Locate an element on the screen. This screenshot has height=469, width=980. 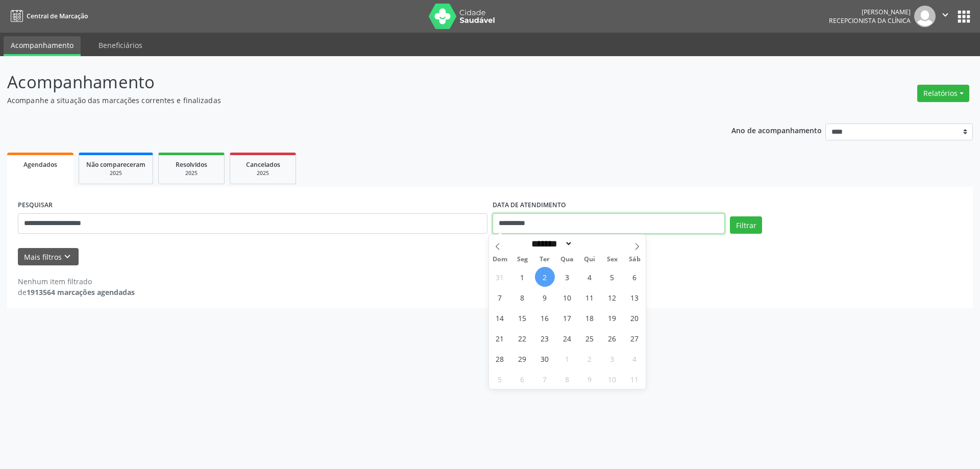
span: Setembro 18, 2025 is located at coordinates (590, 318).